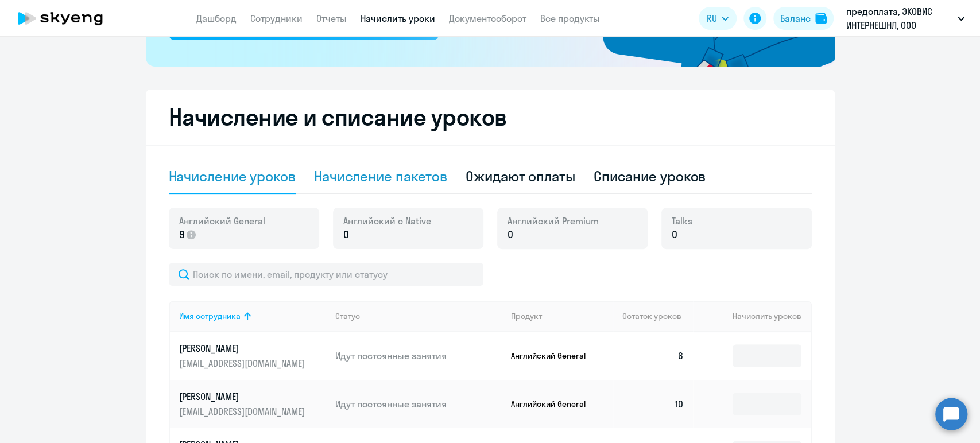 The image size is (980, 443). What do you see at coordinates (712, 19) in the screenshot?
I see `span: RU` at bounding box center [712, 19].